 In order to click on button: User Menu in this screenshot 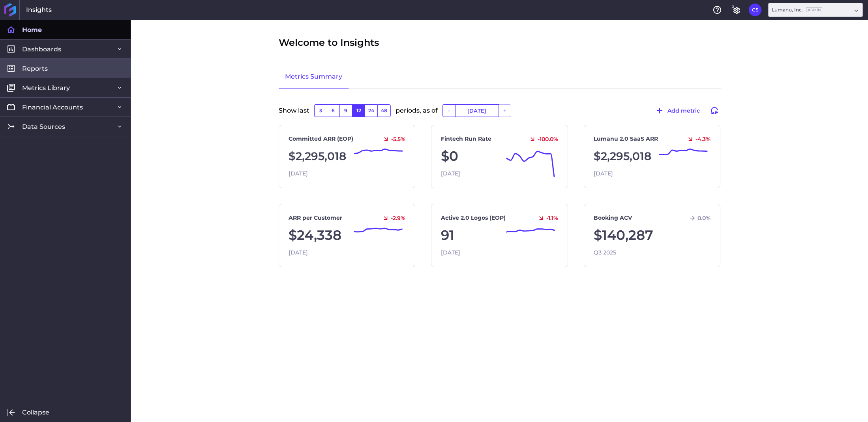, I will do `click(755, 10)`.